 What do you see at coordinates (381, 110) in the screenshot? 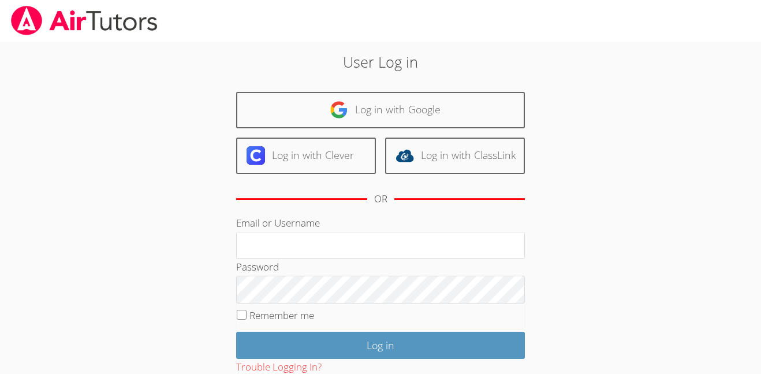
I see `a: Log in with Google` at bounding box center [381, 110].